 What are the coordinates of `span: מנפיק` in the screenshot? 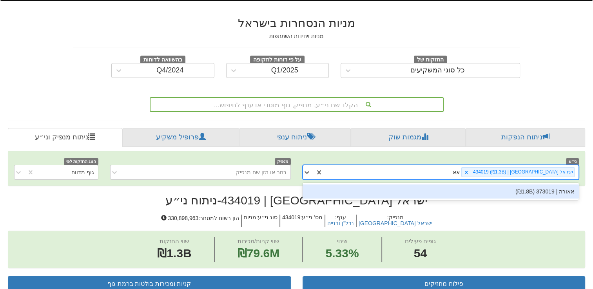 It's located at (283, 161).